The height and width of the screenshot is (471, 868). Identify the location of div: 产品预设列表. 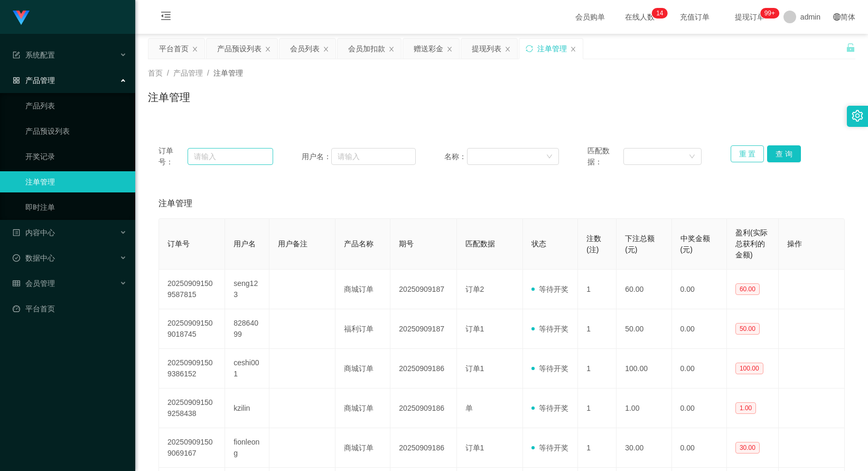
(239, 49).